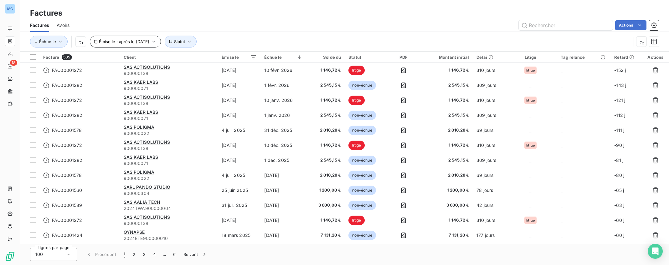 The height and width of the screenshot is (265, 669). I want to click on span: -65 j, so click(619, 190).